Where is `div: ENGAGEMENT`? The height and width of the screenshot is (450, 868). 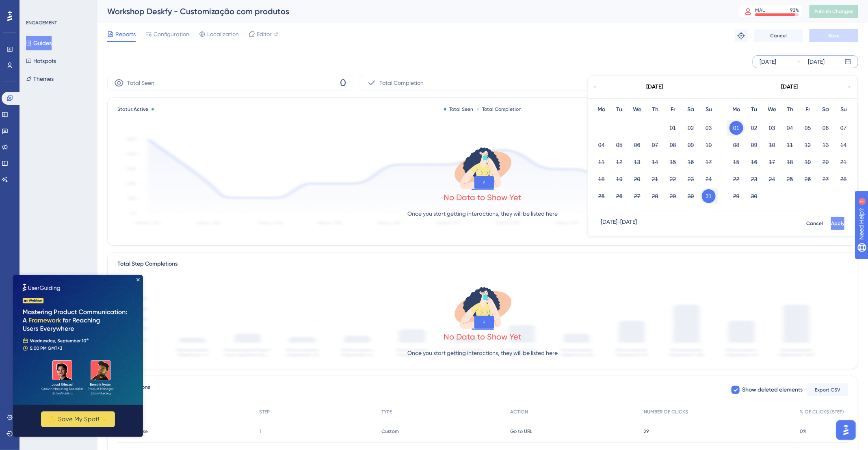
div: ENGAGEMENT is located at coordinates (42, 23).